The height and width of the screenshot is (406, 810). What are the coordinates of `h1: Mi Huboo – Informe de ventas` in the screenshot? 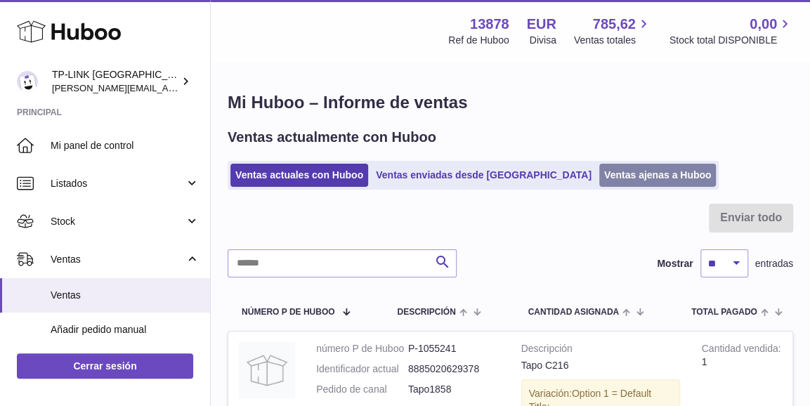 It's located at (510, 103).